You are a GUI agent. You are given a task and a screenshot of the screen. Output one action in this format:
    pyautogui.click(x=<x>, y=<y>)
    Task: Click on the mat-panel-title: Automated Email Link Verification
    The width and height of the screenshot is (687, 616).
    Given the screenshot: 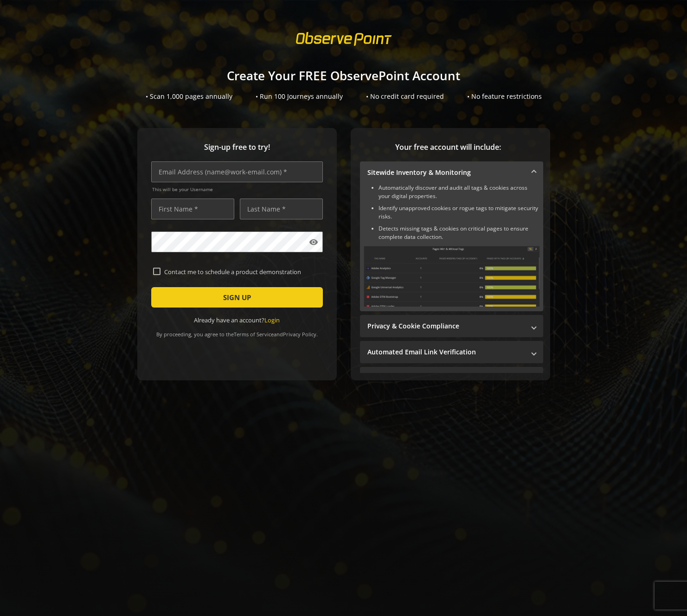 What is the action you would take?
    pyautogui.click(x=446, y=352)
    